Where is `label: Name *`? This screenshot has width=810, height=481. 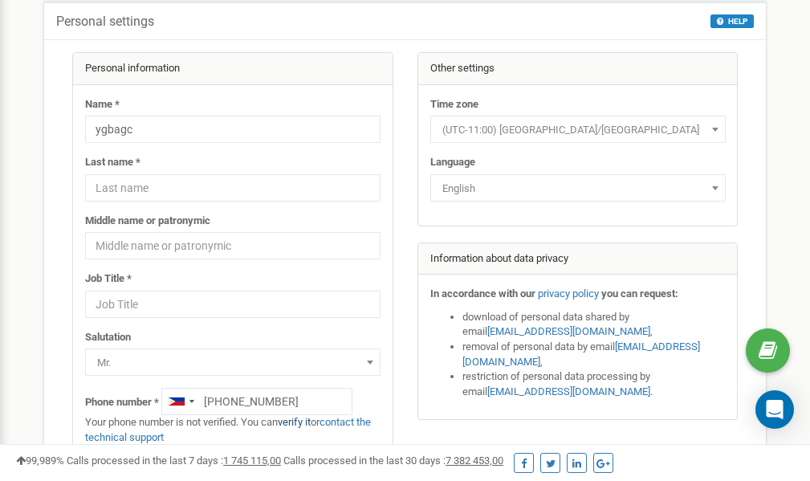 label: Name * is located at coordinates (102, 104).